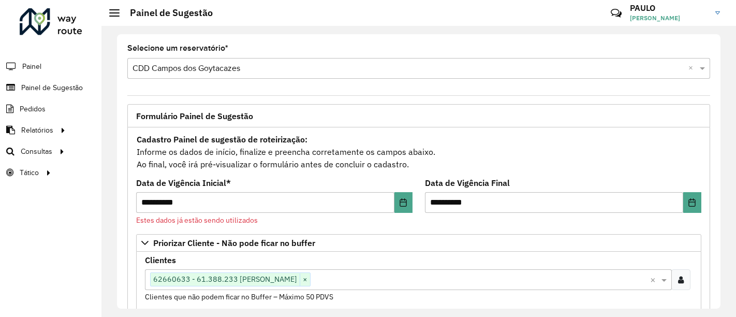 The width and height of the screenshot is (736, 317). I want to click on font: Cadastro Painel de sugestão de roteirização:, so click(222, 139).